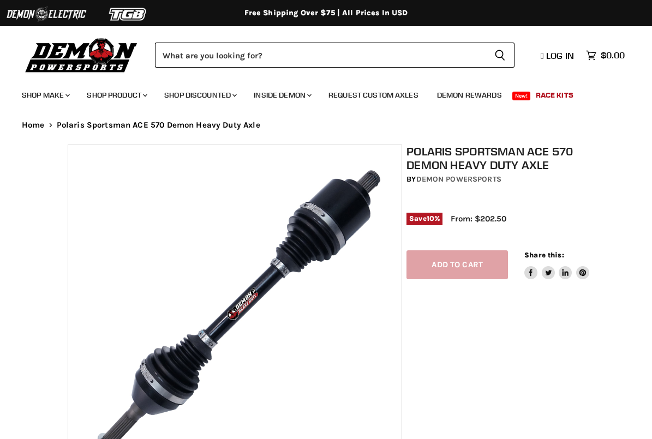 The image size is (652, 439). I want to click on img: TGB Logo 2, so click(128, 14).